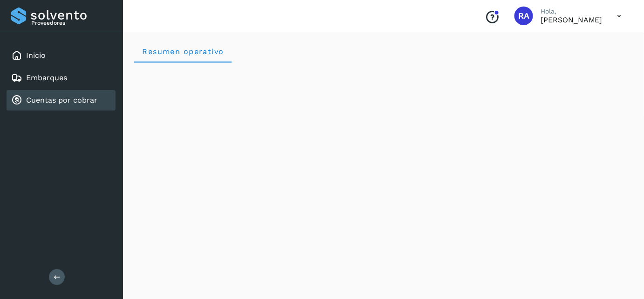 Image resolution: width=644 pixels, height=299 pixels. Describe the element at coordinates (62, 99) in the screenshot. I see `a: Cuentas por cobrar` at that location.